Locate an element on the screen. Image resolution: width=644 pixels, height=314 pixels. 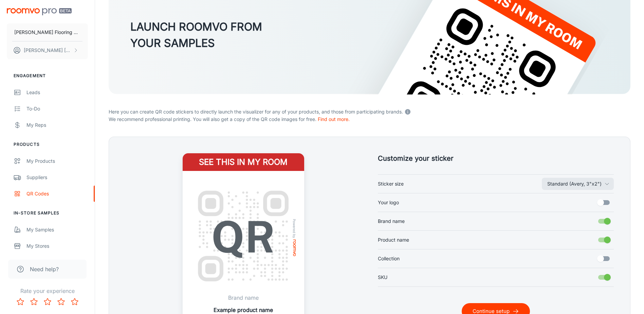
div: To-do is located at coordinates (57, 109).